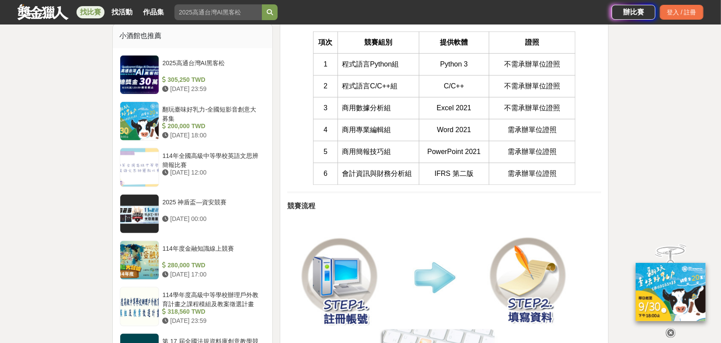 The width and height of the screenshot is (721, 343). What do you see at coordinates (90, 12) in the screenshot?
I see `a: 找比賽` at bounding box center [90, 12].